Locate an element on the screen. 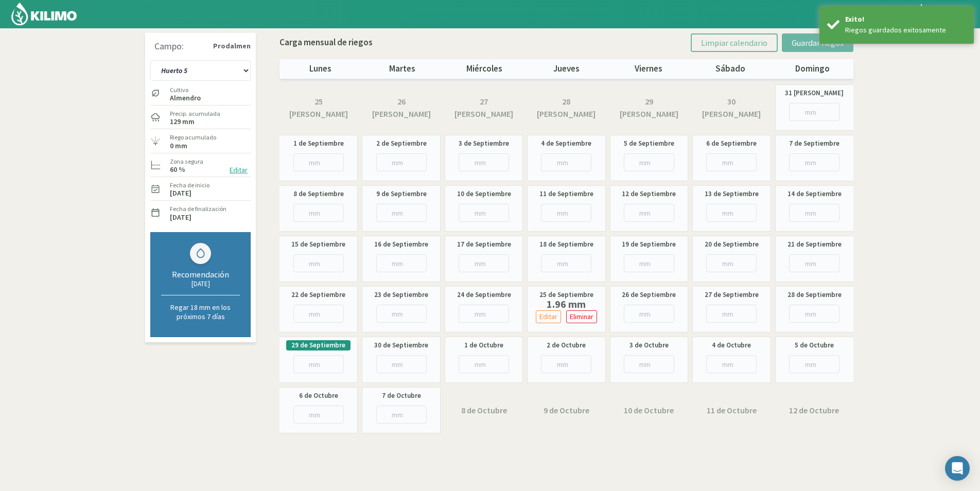  label: 1.96 mm is located at coordinates (566, 304).